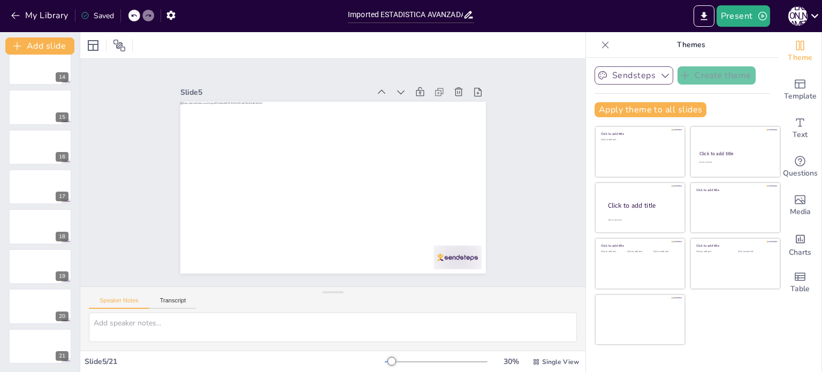 Image resolution: width=822 pixels, height=372 pixels. Describe the element at coordinates (800, 212) in the screenshot. I see `span: Media` at that location.